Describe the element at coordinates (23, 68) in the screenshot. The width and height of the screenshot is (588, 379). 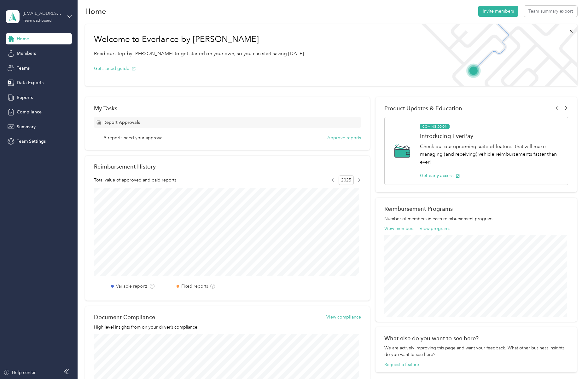
I see `span: Teams` at that location.